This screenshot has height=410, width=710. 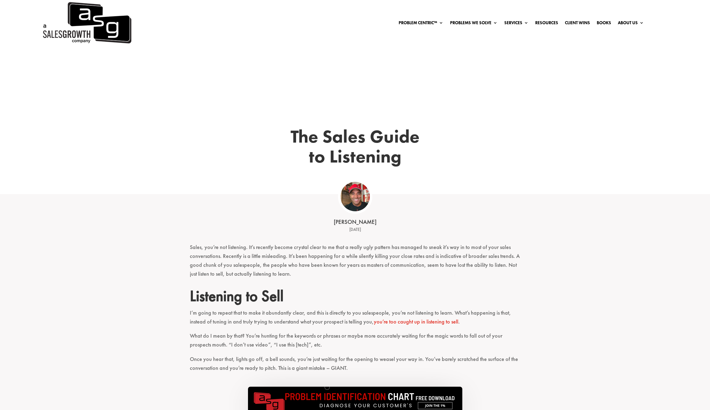 What do you see at coordinates (355, 148) in the screenshot?
I see `h1: The Sales Guide to Listening` at bounding box center [355, 148].